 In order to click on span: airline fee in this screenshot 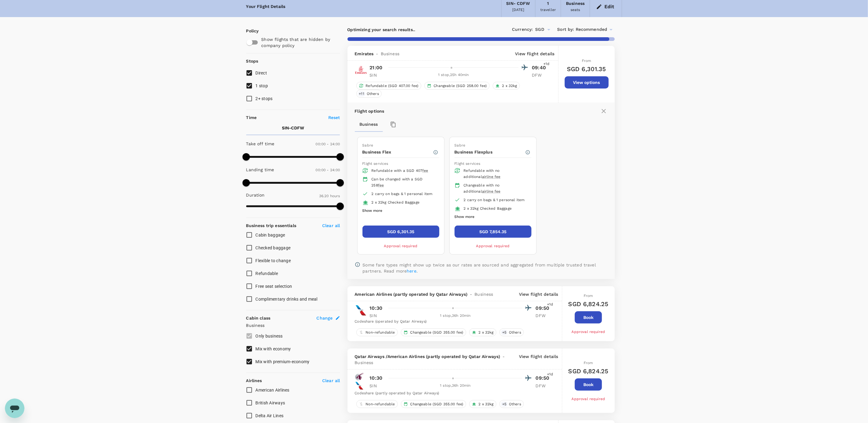, I will do `click(491, 191)`.